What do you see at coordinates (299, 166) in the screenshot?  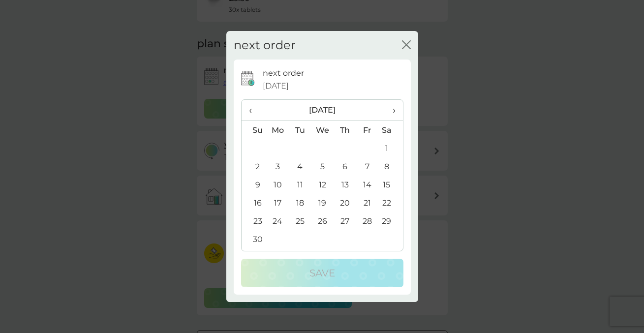 I see `td: 4` at bounding box center [299, 166].